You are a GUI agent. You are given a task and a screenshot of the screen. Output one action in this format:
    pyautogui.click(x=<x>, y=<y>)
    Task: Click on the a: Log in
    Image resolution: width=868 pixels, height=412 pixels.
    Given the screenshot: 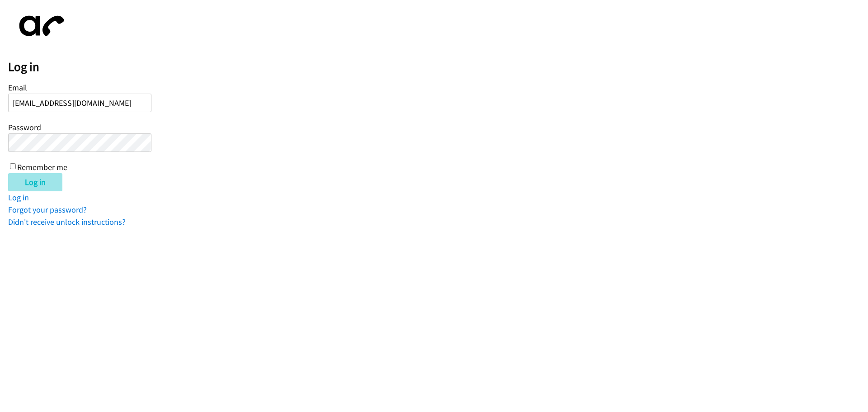 What is the action you would take?
    pyautogui.click(x=19, y=197)
    